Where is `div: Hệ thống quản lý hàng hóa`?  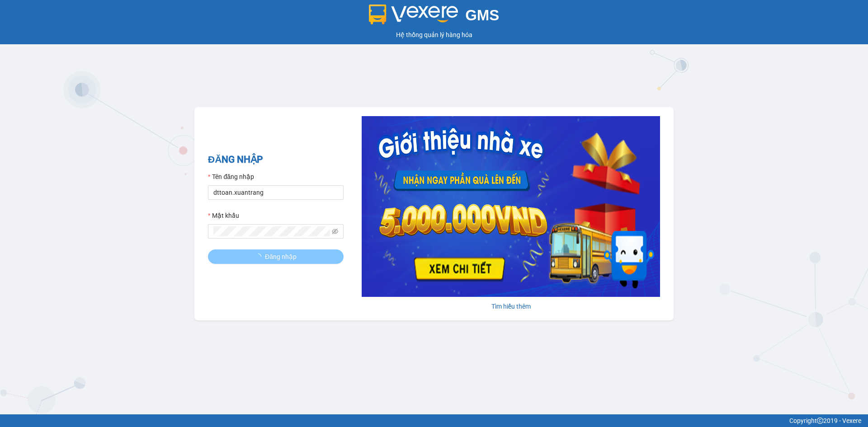
div: Hệ thống quản lý hàng hóa is located at coordinates (434, 35).